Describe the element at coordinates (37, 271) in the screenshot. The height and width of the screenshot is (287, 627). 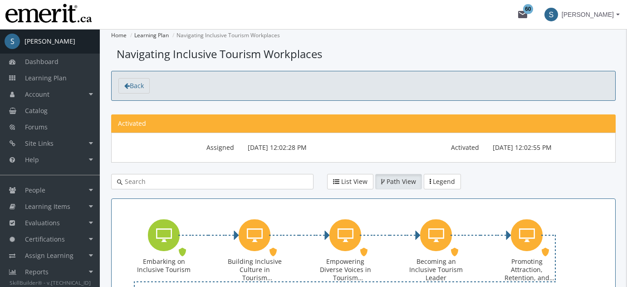
I see `span: Reports` at that location.